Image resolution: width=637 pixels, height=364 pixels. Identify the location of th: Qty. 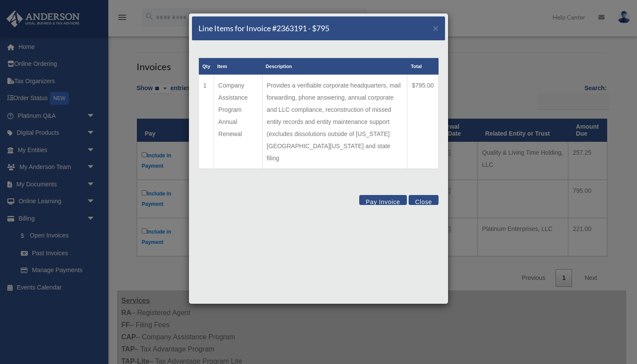
(206, 66).